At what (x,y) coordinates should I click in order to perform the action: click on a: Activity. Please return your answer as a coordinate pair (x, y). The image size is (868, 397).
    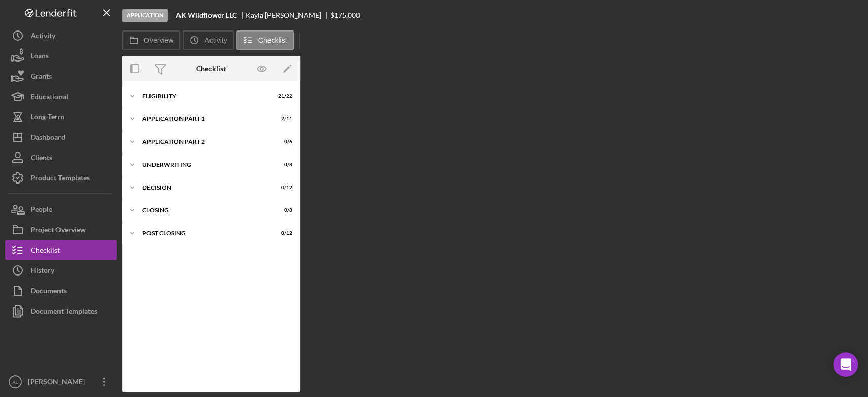
    Looking at the image, I should click on (61, 35).